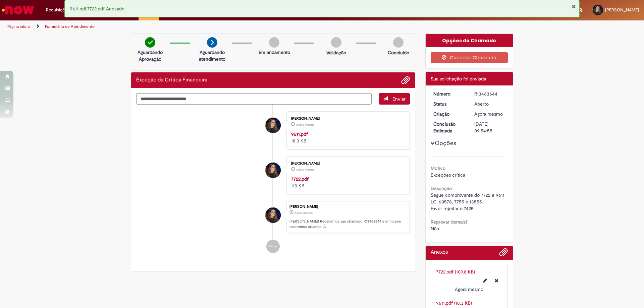  What do you see at coordinates (449, 104) in the screenshot?
I see `dt: Status` at bounding box center [449, 104].